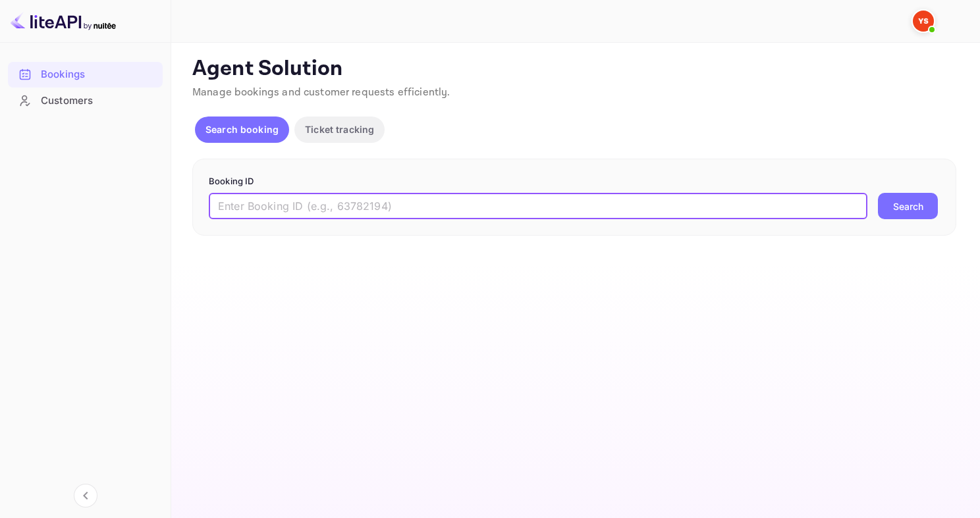 The image size is (980, 518). Describe the element at coordinates (538, 206) in the screenshot. I see `input: Enter Booking ID (e.g., 63782194)` at that location.